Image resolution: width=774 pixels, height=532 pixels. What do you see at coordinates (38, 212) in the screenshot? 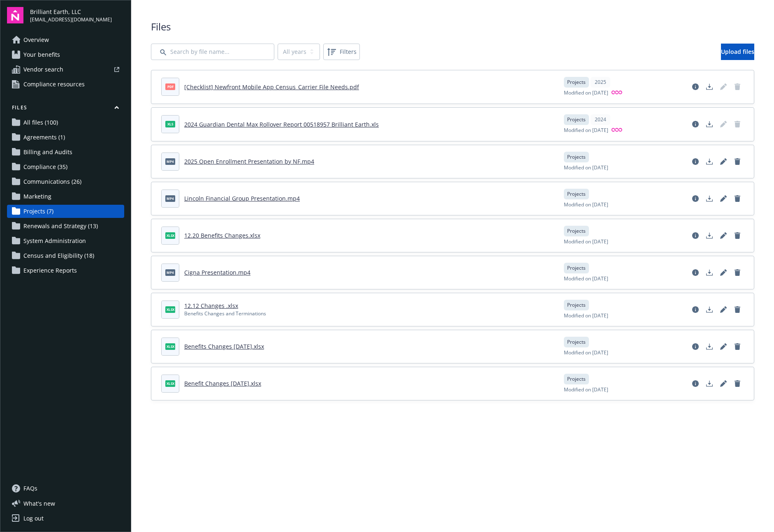
I see `span: Projects (7)` at bounding box center [38, 212].